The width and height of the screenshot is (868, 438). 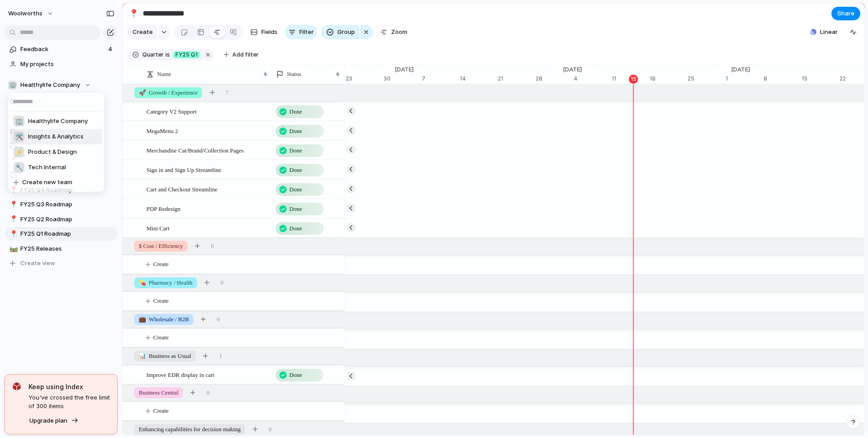 I want to click on span: Product & Design, so click(x=52, y=152).